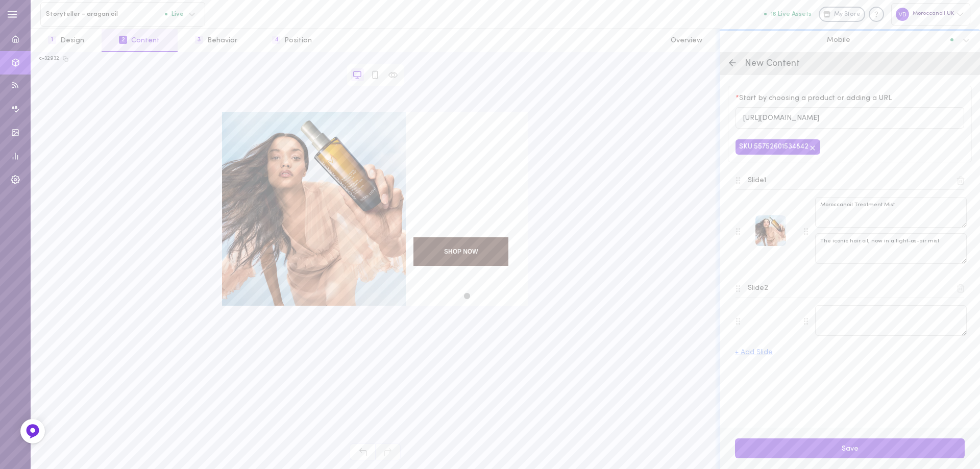 The height and width of the screenshot is (469, 980). What do you see at coordinates (842, 14) in the screenshot?
I see `a: My Store` at bounding box center [842, 14].